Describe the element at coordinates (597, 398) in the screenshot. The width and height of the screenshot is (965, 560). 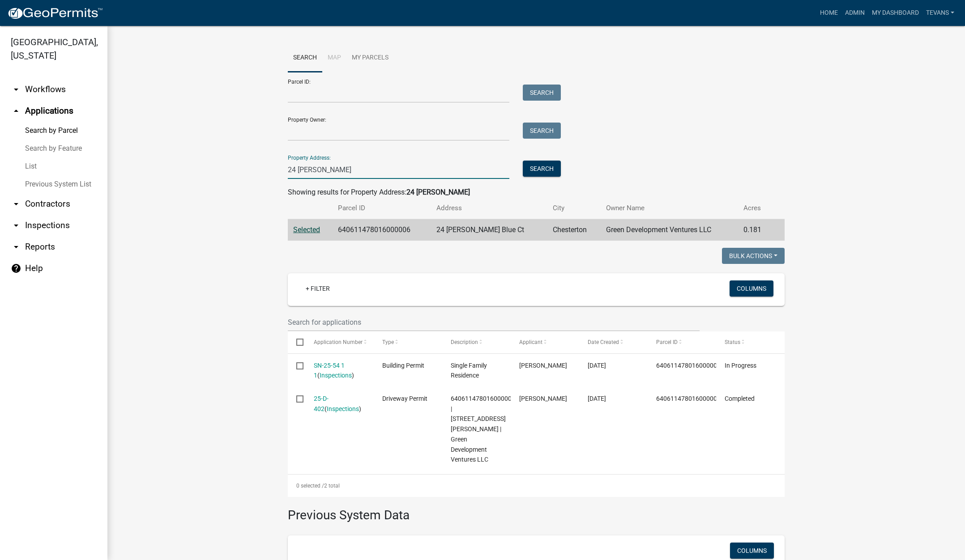
I see `span: 01/13/2025` at that location.